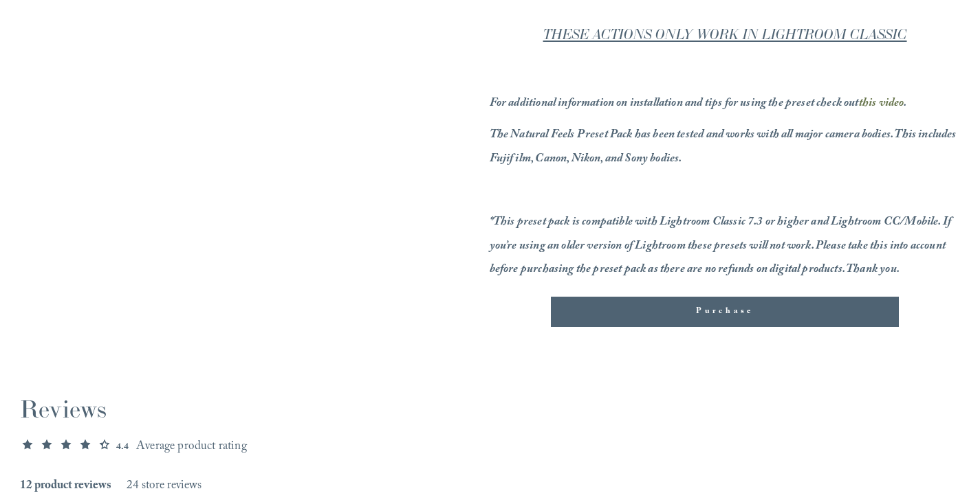 Image resolution: width=980 pixels, height=502 pixels. Describe the element at coordinates (191, 448) in the screenshot. I see `div: Average product rating` at that location.